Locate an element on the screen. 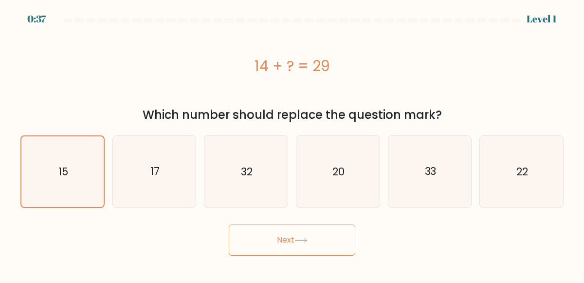 The height and width of the screenshot is (283, 584). div: Level 1 is located at coordinates (541, 19).